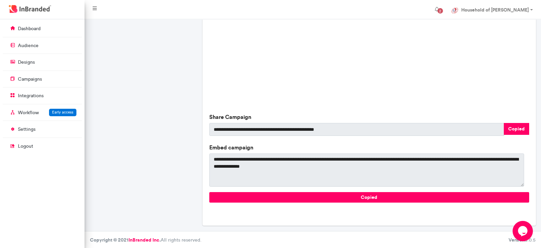 This screenshot has height=248, width=541. Describe the element at coordinates (25, 146) in the screenshot. I see `p: logout` at that location.